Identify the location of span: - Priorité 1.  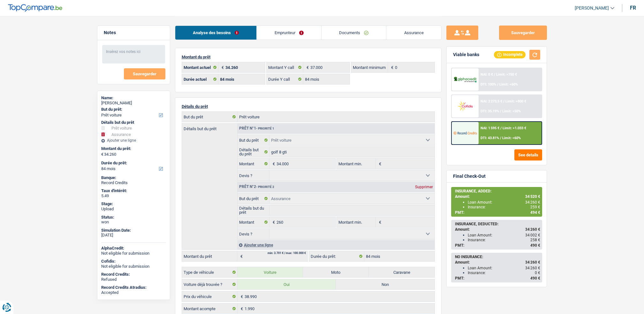
(265, 129).